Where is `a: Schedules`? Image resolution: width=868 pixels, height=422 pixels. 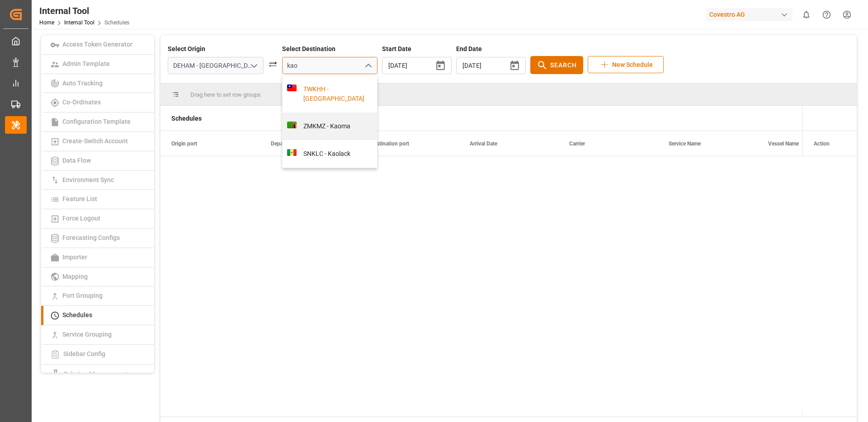 a: Schedules is located at coordinates (98, 315).